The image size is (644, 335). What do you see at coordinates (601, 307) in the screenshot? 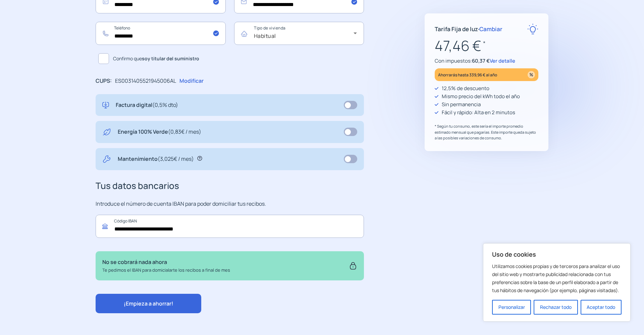
I see `button: Aceptar todo` at bounding box center [601, 307].